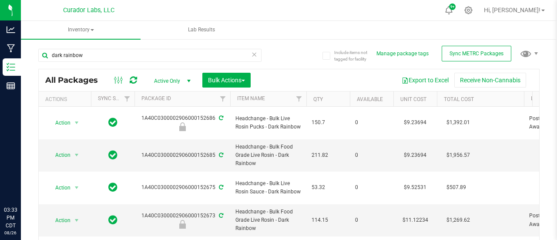 This screenshot has width=557, height=240. What do you see at coordinates (182, 155) in the screenshot?
I see `div: 1A40C0300002906000152685` at bounding box center [182, 155].